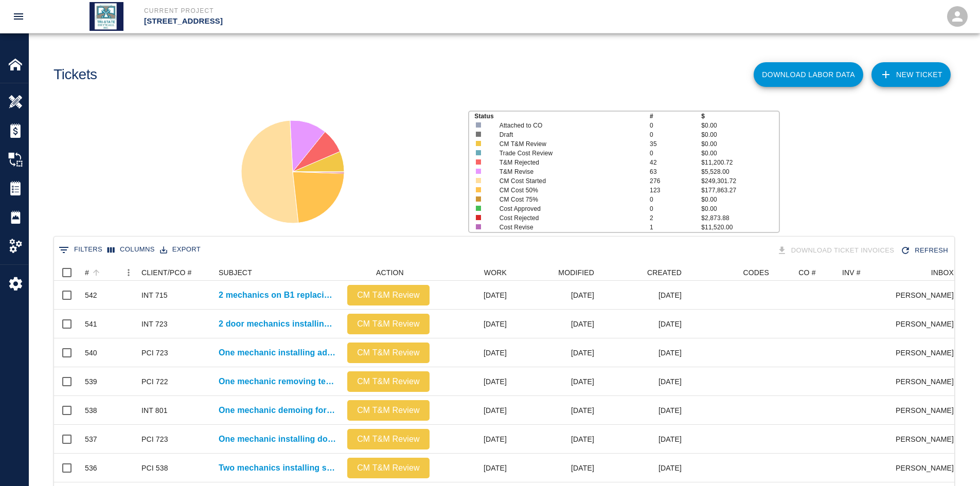  Describe the element at coordinates (129, 273) in the screenshot. I see `button: Menu` at that location.